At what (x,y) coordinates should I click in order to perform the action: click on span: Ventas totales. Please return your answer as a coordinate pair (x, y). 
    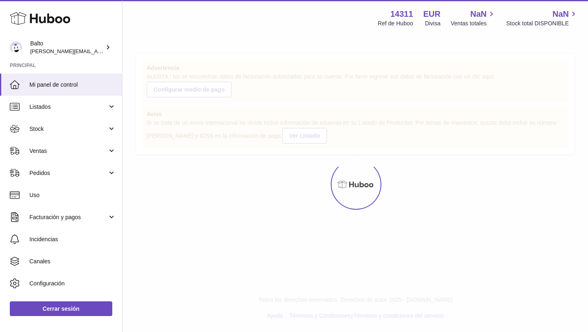
    Looking at the image, I should click on (474, 23).